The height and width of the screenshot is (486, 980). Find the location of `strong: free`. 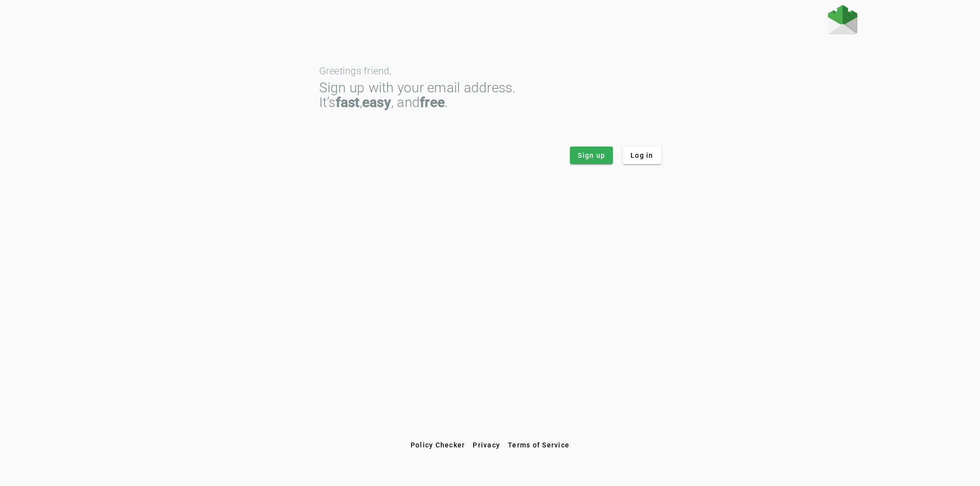

strong: free is located at coordinates (432, 102).